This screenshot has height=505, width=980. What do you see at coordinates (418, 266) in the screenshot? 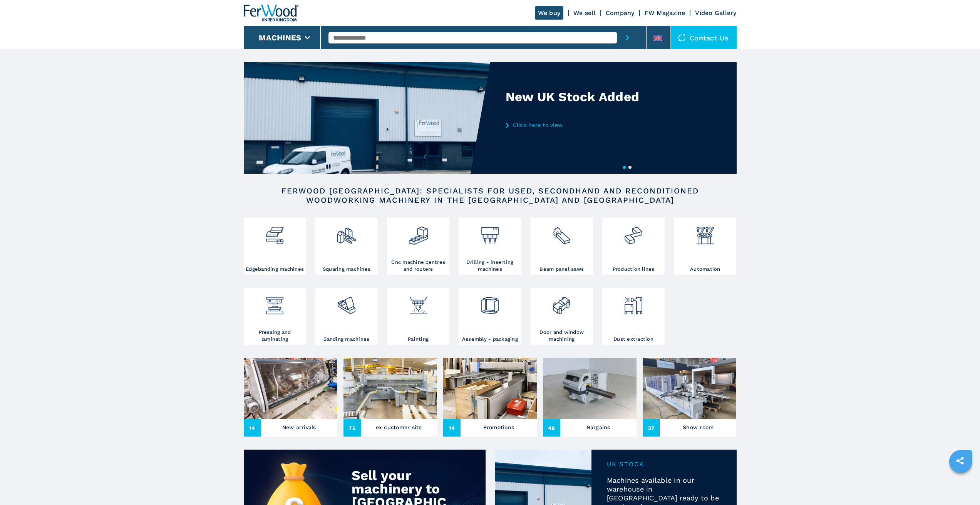
I see `h3: Cnc machine centres and routers` at bounding box center [418, 266].